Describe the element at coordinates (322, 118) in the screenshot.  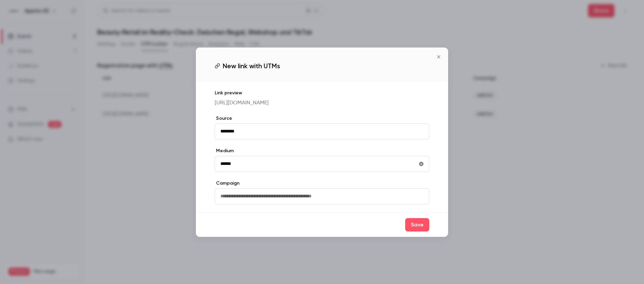
I see `label: Source` at that location.